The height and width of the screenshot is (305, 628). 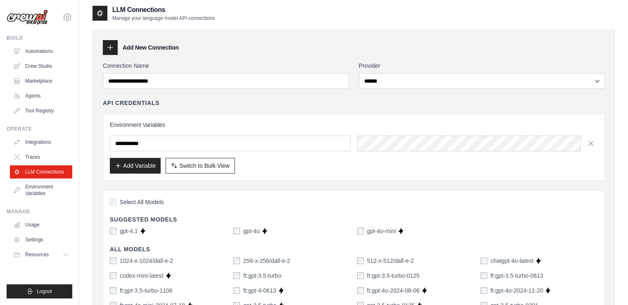 What do you see at coordinates (200, 166) in the screenshot?
I see `button: Switch to Bulk View` at bounding box center [200, 166].